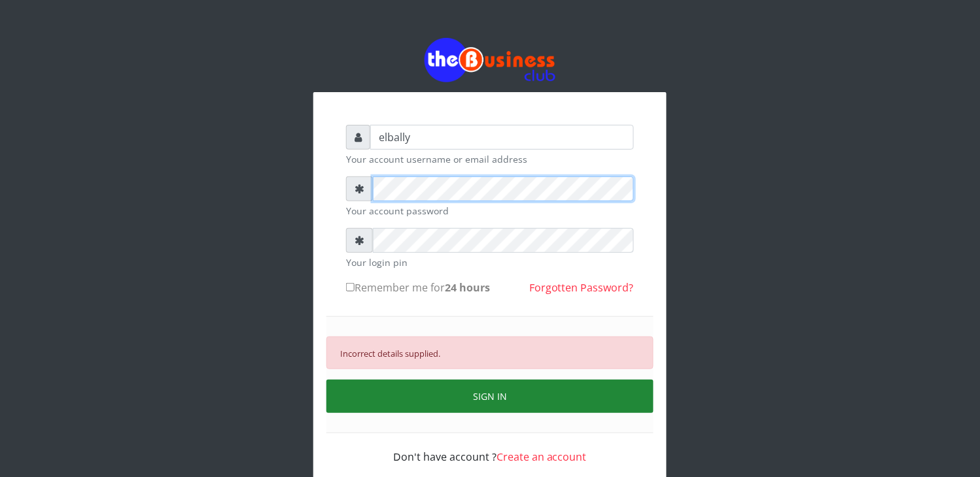 The image size is (980, 477). What do you see at coordinates (418, 288) in the screenshot?
I see `label: Remember me for` at bounding box center [418, 288].